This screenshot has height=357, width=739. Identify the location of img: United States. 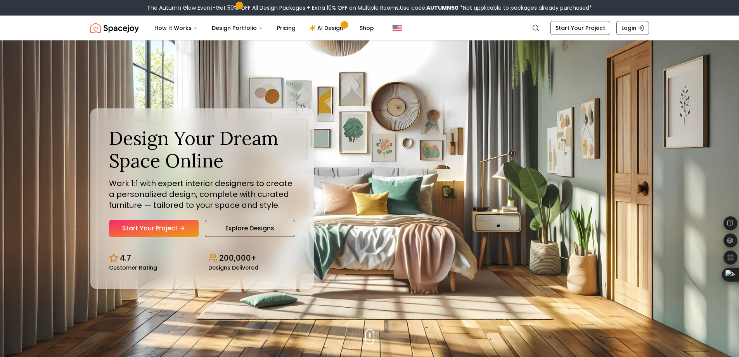
(397, 28).